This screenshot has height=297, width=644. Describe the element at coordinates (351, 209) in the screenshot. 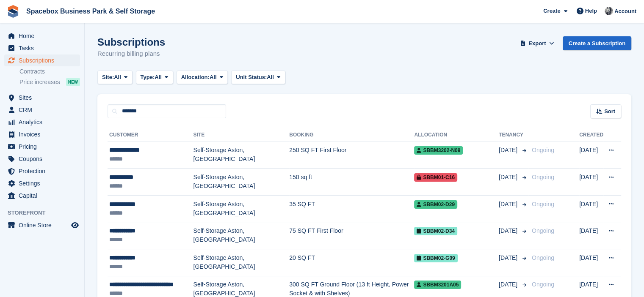

I see `td: 35 SQ FT` at that location.